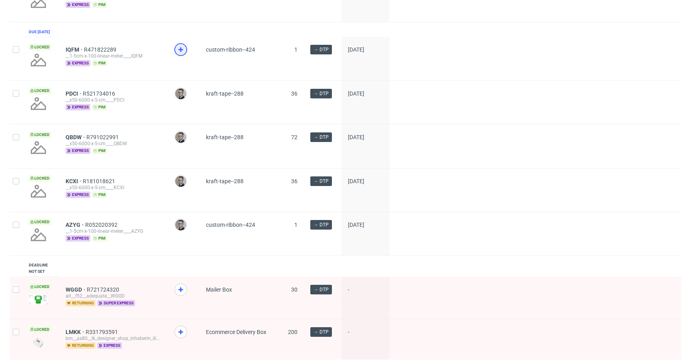  I want to click on a: WGGD, so click(76, 289).